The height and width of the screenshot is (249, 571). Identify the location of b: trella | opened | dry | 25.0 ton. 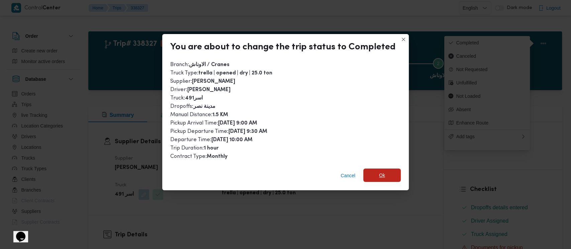
(235, 73).